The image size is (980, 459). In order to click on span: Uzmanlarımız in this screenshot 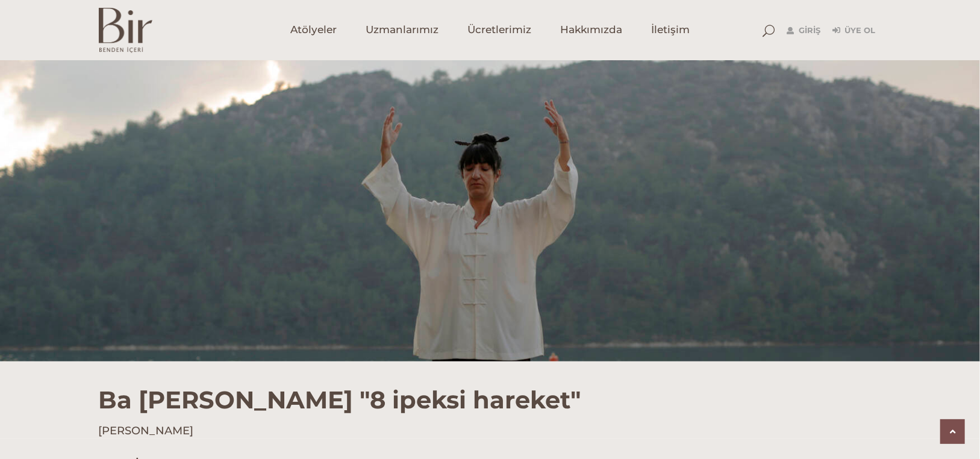, I will do `click(402, 30)`.